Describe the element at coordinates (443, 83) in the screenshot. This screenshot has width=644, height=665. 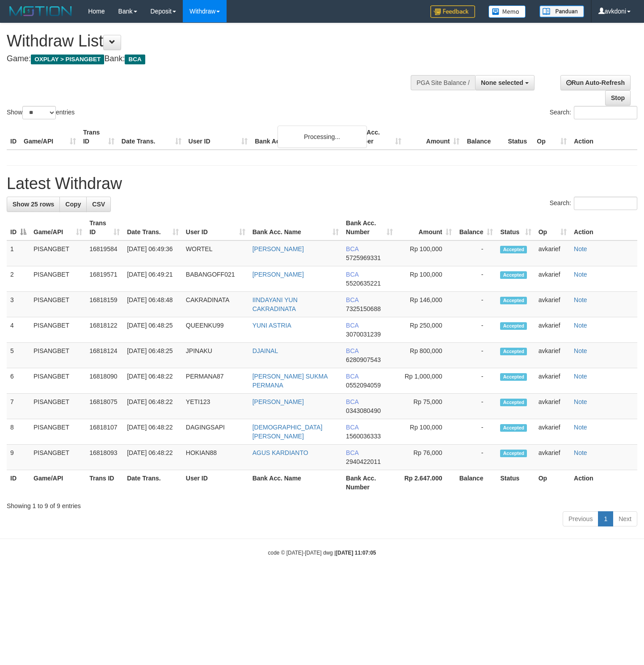
I see `div: PGA Site Balance /` at that location.